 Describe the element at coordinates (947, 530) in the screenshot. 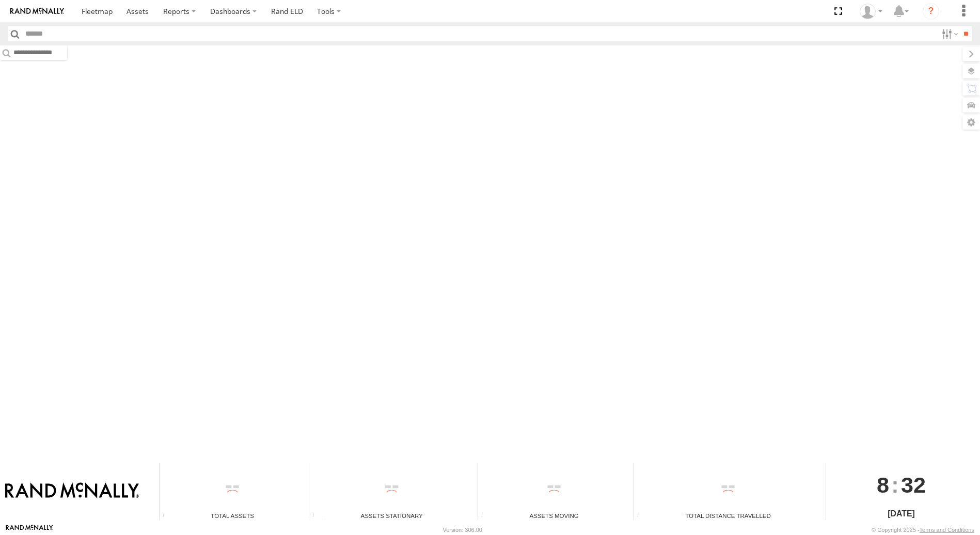

I see `a: Terms and Conditions` at that location.